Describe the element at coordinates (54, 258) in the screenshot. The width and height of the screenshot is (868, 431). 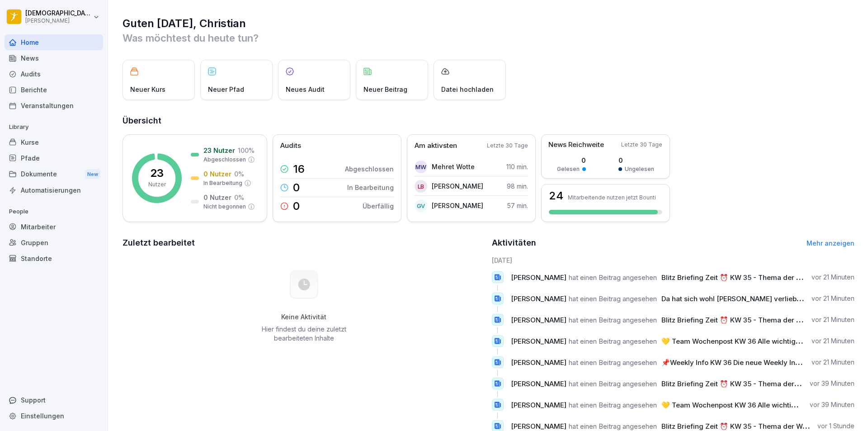
I see `div: Standorte` at that location.